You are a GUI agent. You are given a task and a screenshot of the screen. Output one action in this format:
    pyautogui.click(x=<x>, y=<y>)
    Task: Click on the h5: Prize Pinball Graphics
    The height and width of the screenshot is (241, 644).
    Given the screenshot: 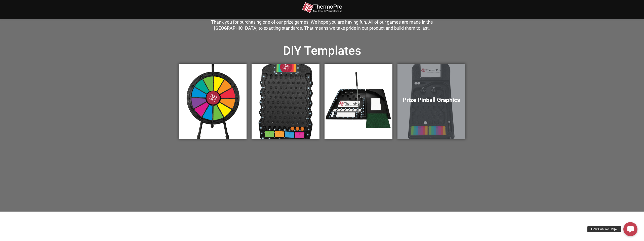 What is the action you would take?
    pyautogui.click(x=432, y=100)
    